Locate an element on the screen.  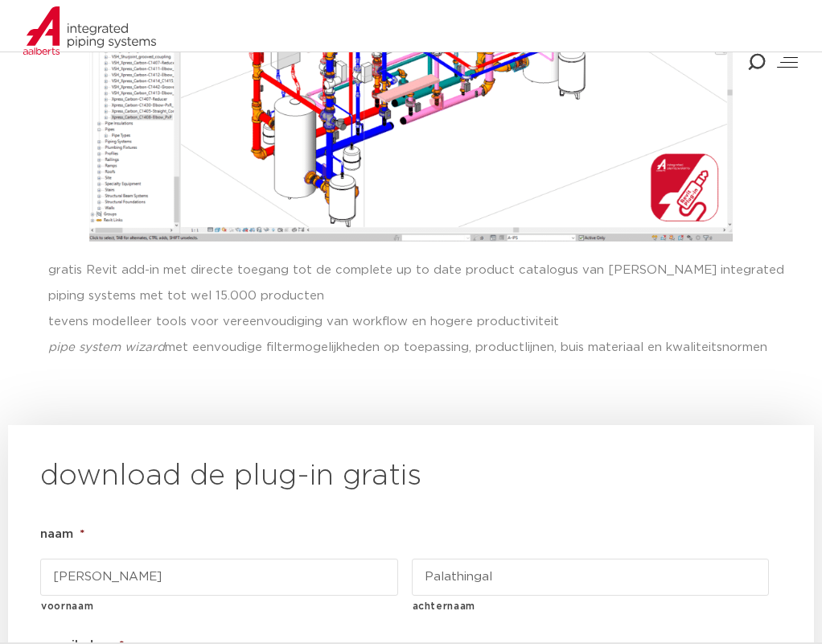
h2: download de plug-in gratis is located at coordinates (411, 477).